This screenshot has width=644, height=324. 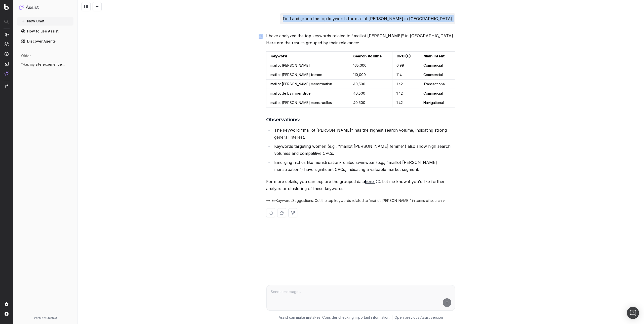 What do you see at coordinates (334, 318) in the screenshot?
I see `p: Assist can make mistakes. Consider checking important information.` at bounding box center [334, 318].